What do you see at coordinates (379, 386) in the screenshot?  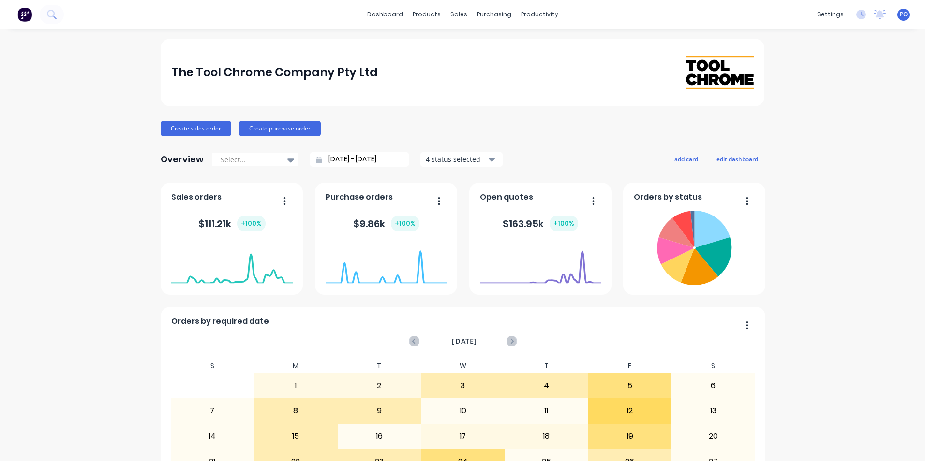 I see `div: 2` at bounding box center [379, 386].